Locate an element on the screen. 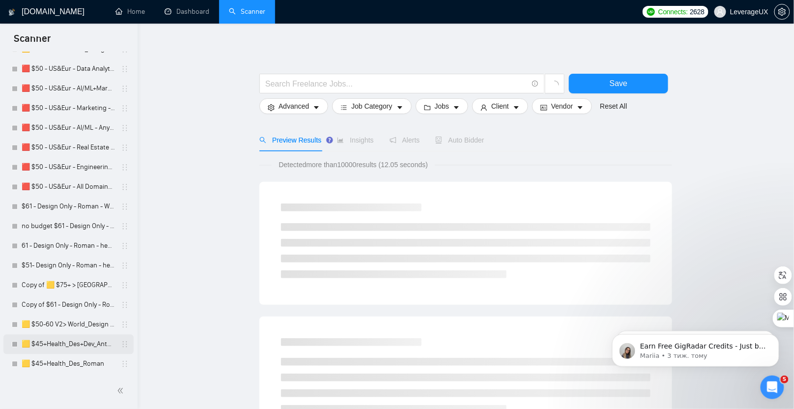 The width and height of the screenshot is (794, 409). a: 🟥 $50 - US&Eur - Data Analytics - Any Biz - Any App is located at coordinates (68, 69).